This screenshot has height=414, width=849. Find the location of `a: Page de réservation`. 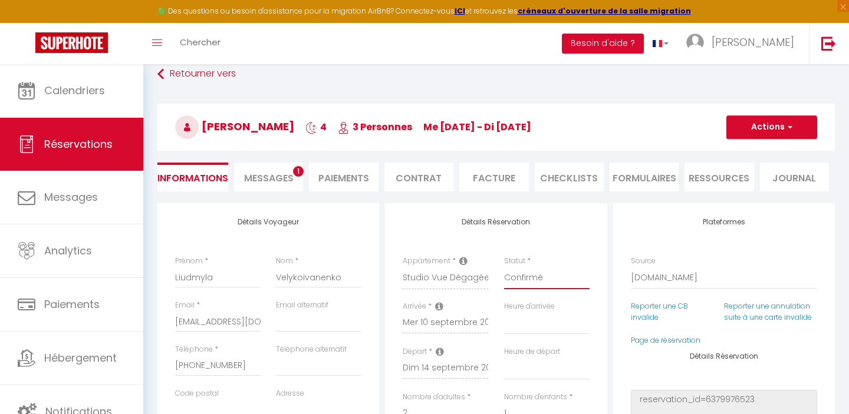

a: Page de réservation is located at coordinates (665, 340).